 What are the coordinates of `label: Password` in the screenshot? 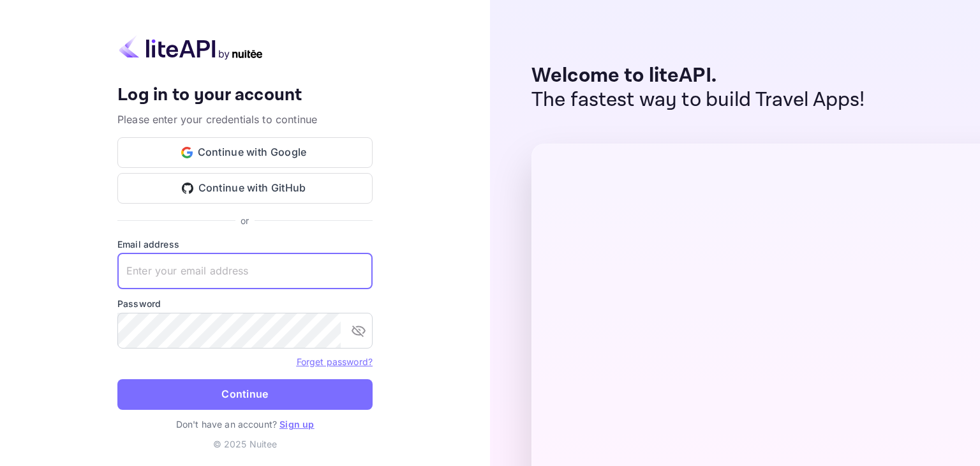 It's located at (245, 304).